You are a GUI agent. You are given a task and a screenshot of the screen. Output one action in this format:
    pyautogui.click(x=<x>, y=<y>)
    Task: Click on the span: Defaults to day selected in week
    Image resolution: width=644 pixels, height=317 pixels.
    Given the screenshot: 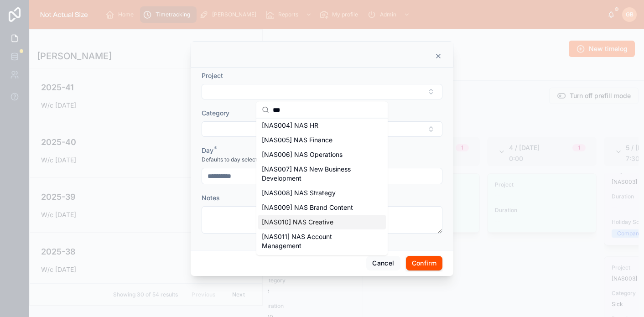 What is the action you would take?
    pyautogui.click(x=243, y=159)
    